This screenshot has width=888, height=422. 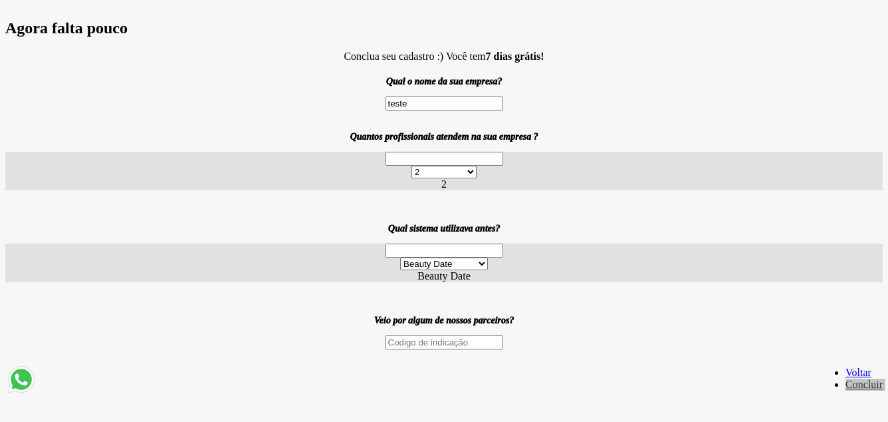 I want to click on p: Conclua seu cadastro :) Você tem, so click(x=444, y=57).